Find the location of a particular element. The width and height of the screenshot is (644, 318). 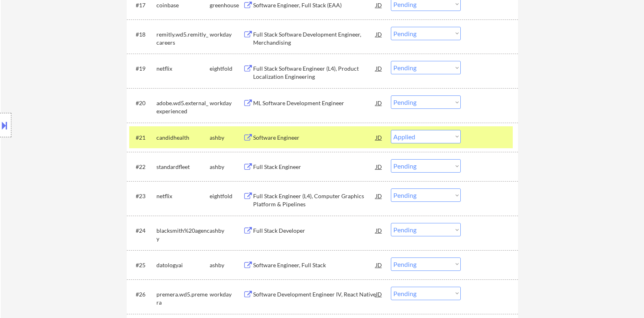

div: greenhouse is located at coordinates (226, 5).